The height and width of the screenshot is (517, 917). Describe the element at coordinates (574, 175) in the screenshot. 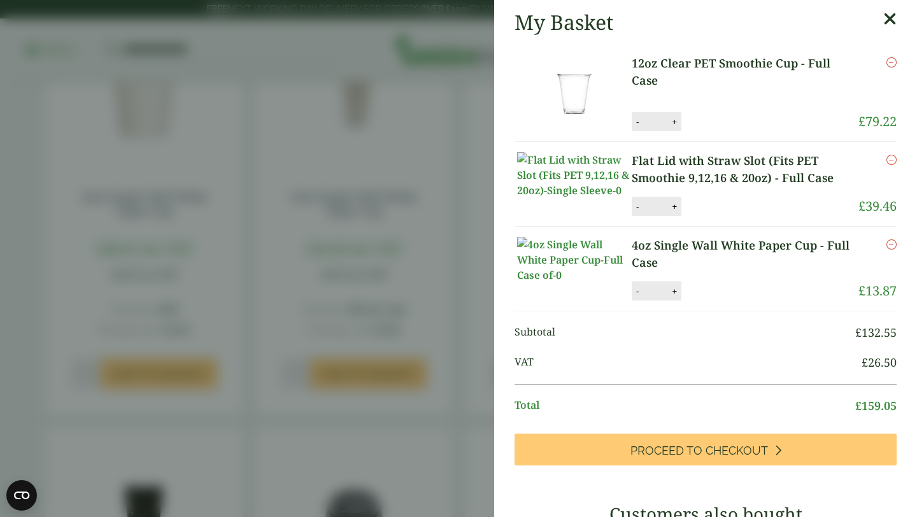

I see `img: Flat Lid with Straw Slot (Fits PET 9,12,16 & 20oz)-Single Sleeve-0` at that location.